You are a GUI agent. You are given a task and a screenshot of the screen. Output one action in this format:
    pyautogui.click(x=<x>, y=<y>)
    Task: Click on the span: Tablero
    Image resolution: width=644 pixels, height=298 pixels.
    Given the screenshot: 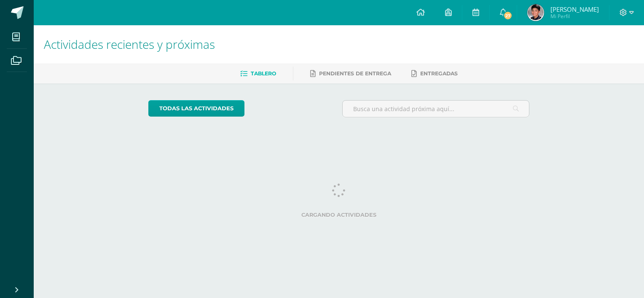 What is the action you would take?
    pyautogui.click(x=264, y=74)
    